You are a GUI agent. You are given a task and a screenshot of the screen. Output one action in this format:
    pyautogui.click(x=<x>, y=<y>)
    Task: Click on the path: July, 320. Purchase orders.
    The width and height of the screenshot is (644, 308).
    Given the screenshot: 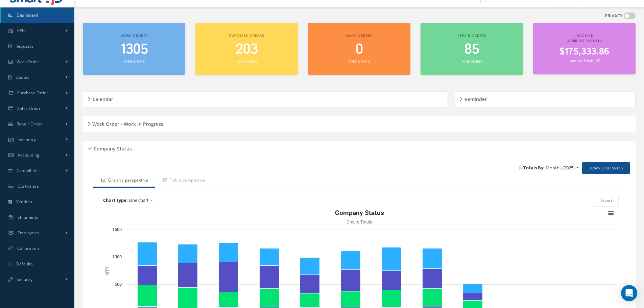 What is the action you would take?
    pyautogui.click(x=391, y=298)
    